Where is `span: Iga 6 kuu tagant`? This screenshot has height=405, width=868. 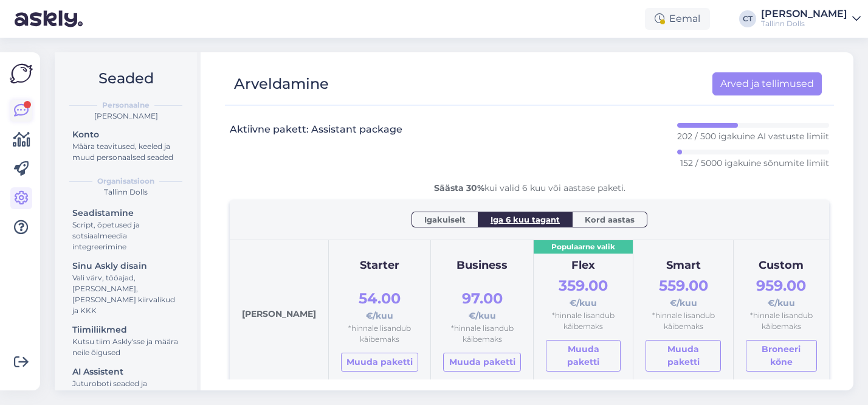
span: Iga 6 kuu tagant is located at coordinates (525, 220).